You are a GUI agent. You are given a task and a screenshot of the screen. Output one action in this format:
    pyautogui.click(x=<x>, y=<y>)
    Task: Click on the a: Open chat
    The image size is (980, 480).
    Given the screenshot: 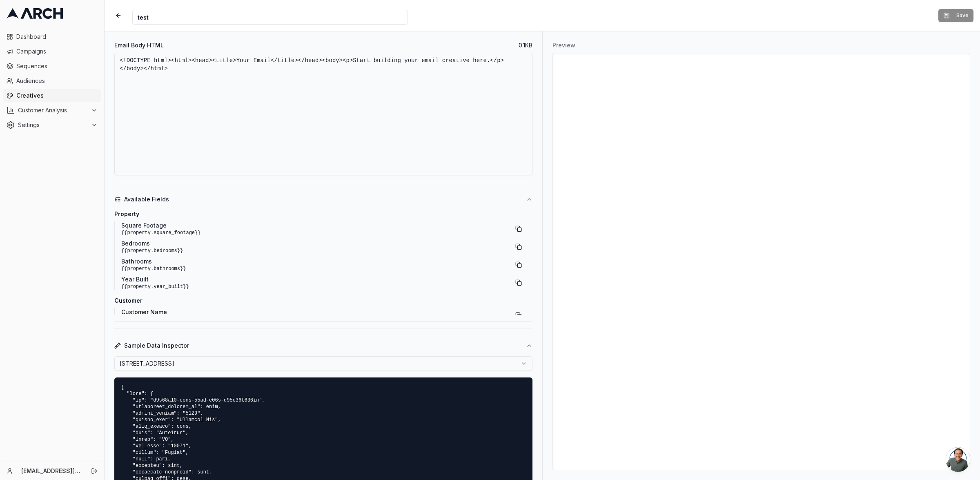 What is the action you would take?
    pyautogui.click(x=958, y=460)
    